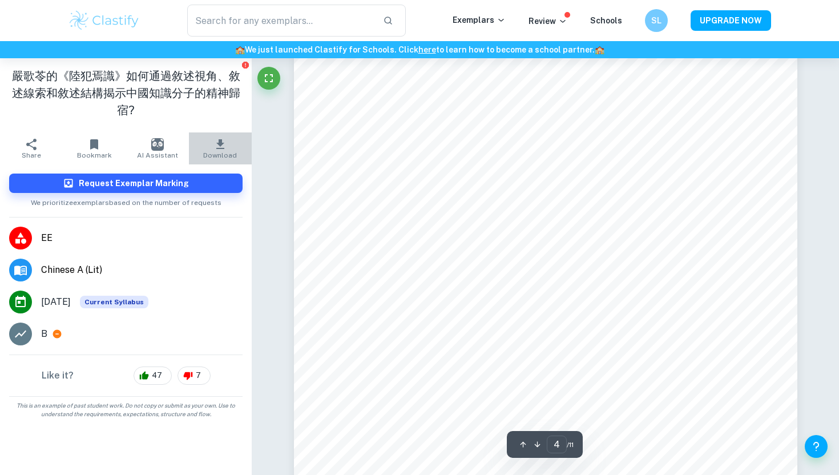 This screenshot has width=839, height=475. I want to click on span: / 11, so click(570, 444).